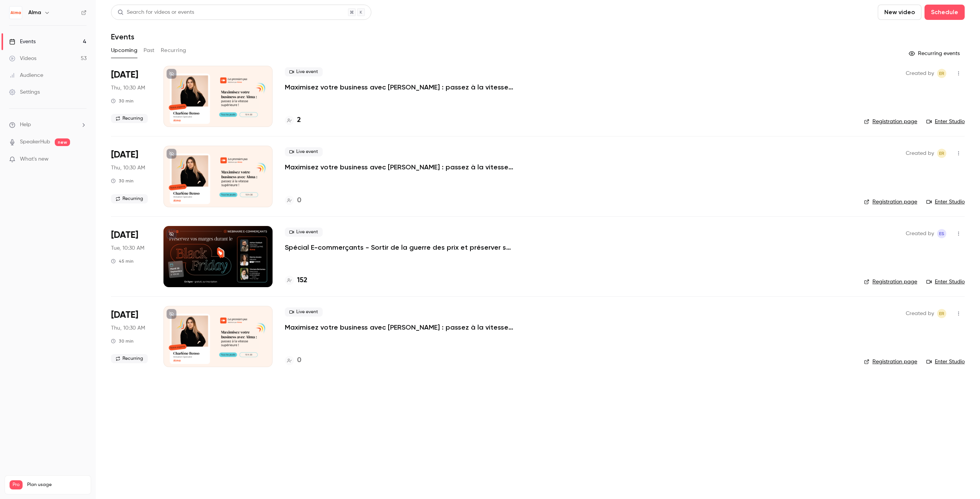 This screenshot has height=499, width=980. I want to click on button: Recurring, so click(173, 51).